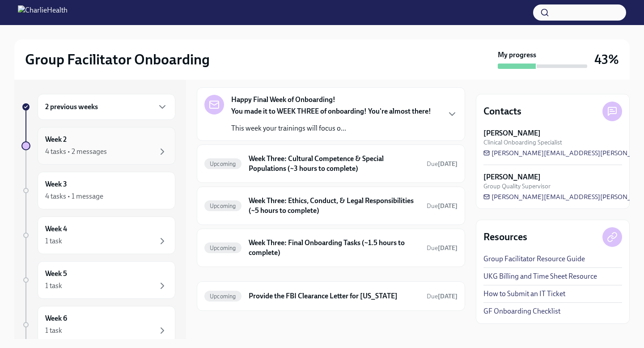 This screenshot has width=644, height=348. I want to click on h6: Week 2, so click(56, 139).